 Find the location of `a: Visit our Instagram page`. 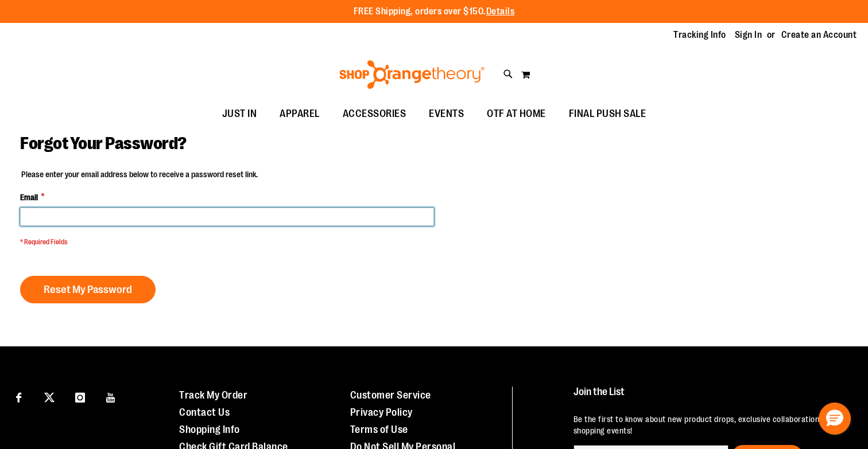

a: Visit our Instagram page is located at coordinates (79, 396).